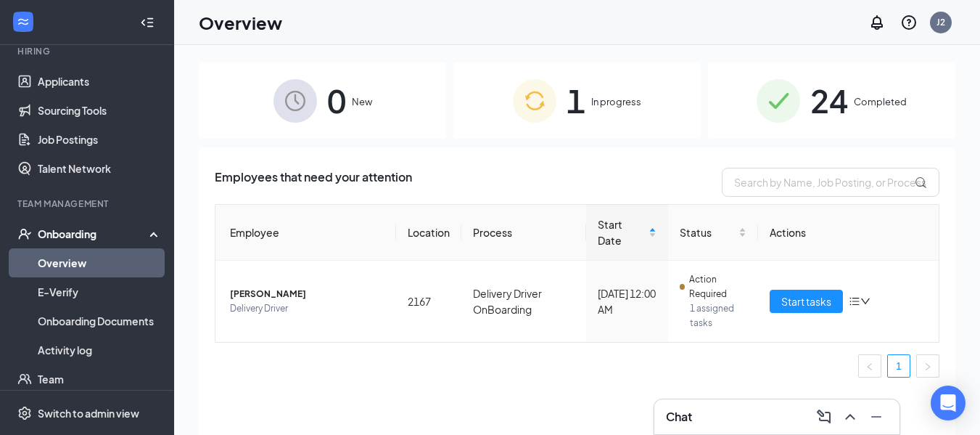  Describe the element at coordinates (806, 301) in the screenshot. I see `span: Start tasks` at that location.